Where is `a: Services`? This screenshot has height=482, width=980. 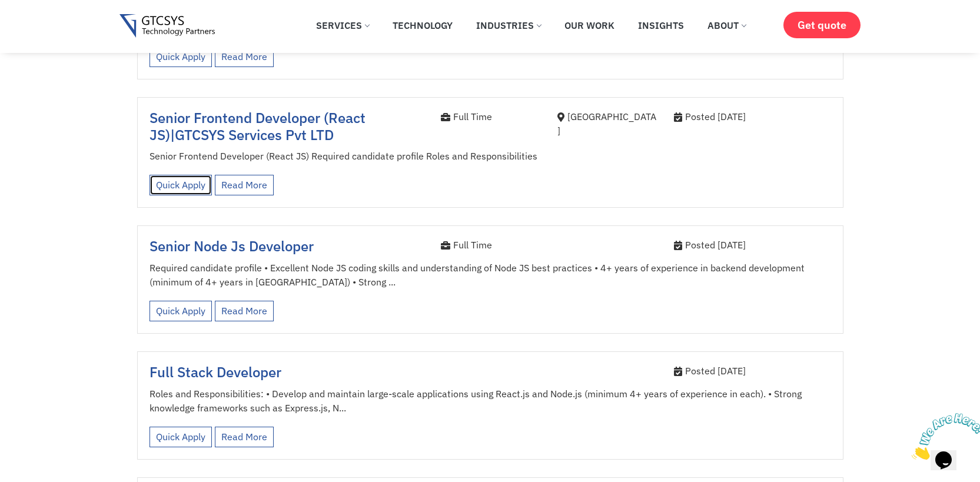
a: Services is located at coordinates (342, 25).